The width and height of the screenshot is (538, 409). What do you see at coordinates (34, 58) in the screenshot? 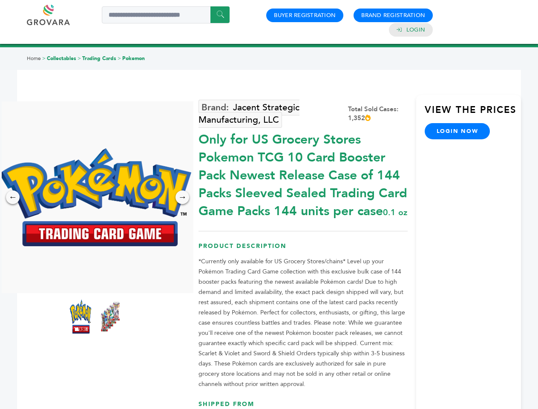
I see `a: Home` at bounding box center [34, 58].